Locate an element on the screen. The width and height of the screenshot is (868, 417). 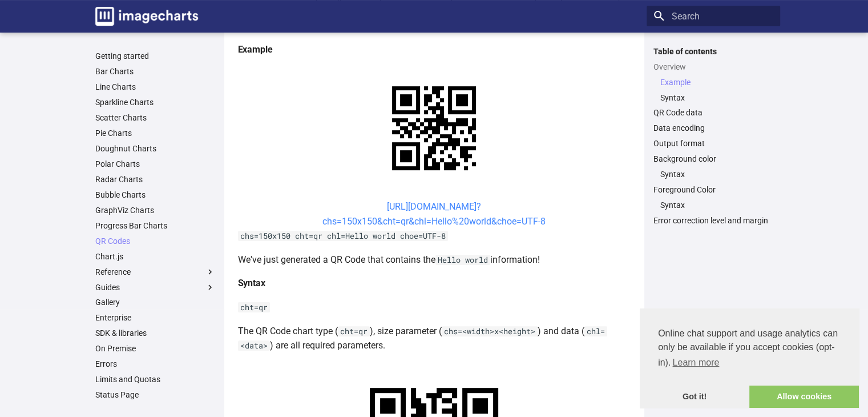
a: Sparkline Charts is located at coordinates (155, 103).